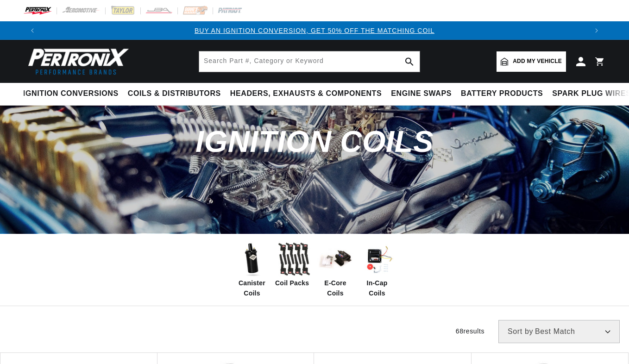 This screenshot has height=364, width=629. Describe the element at coordinates (252, 259) in the screenshot. I see `img: Canister Coils` at that location.